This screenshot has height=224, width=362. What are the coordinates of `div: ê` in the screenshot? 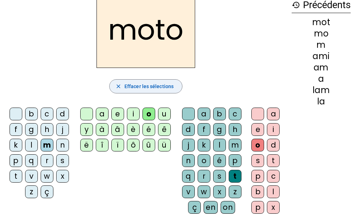 It's located at (164, 129).